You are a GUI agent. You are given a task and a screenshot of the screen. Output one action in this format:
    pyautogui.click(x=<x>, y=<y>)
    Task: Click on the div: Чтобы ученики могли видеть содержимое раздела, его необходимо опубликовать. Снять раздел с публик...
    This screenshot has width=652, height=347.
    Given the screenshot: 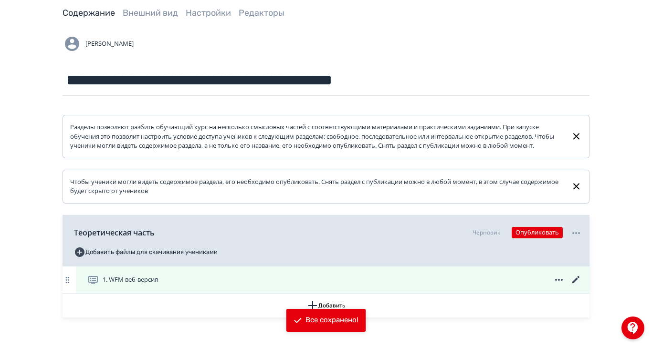 What is the action you would take?
    pyautogui.click(x=316, y=187)
    